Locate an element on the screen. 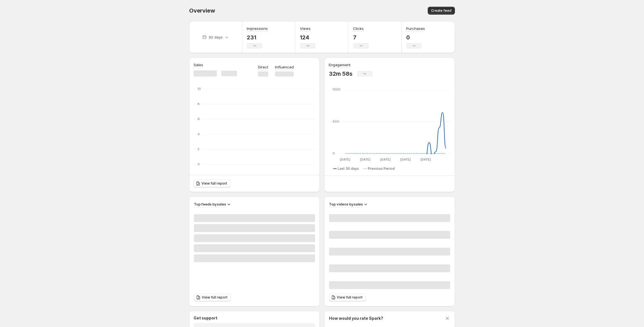 The image size is (644, 327). h3: Impressions is located at coordinates (257, 29).